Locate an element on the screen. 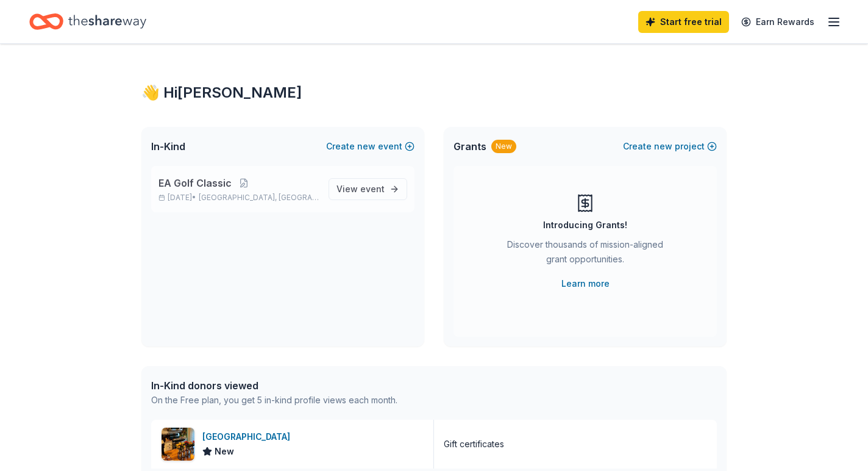 The height and width of the screenshot is (471, 868). a: Learn more is located at coordinates (586, 283).